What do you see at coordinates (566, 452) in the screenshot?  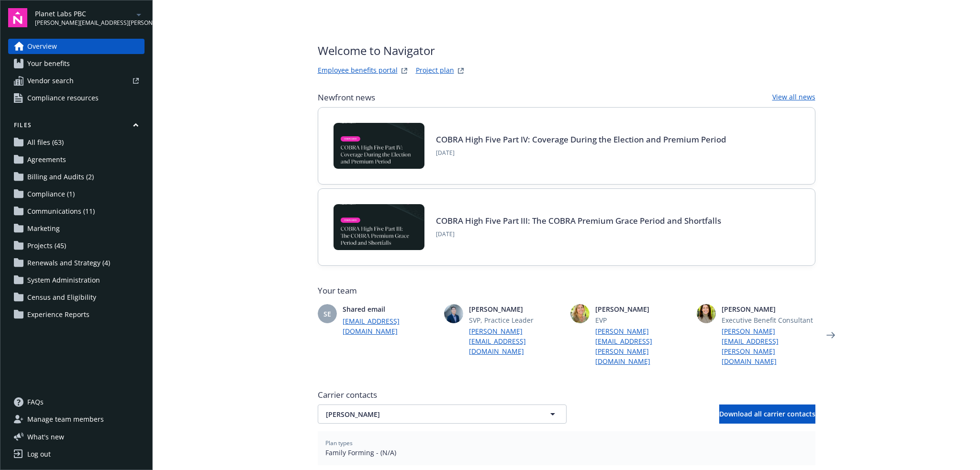 I see `span: Family Forming - (N/A)` at bounding box center [566, 452].